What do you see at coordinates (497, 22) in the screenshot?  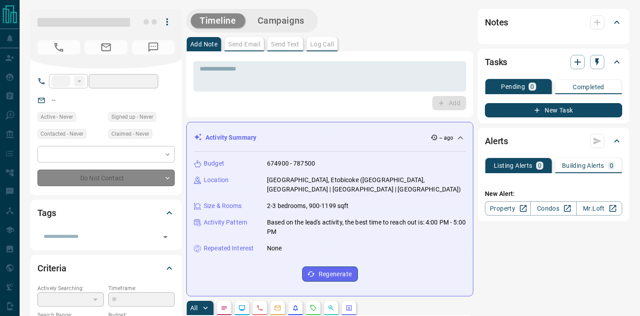 I see `h2: Notes` at bounding box center [497, 22].